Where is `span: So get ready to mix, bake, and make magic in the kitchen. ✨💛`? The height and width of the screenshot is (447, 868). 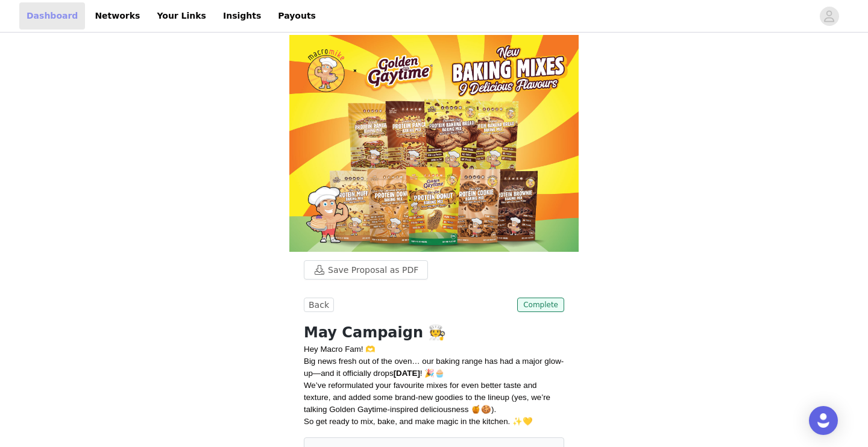 span: So get ready to mix, bake, and make magic in the kitchen. ✨💛 is located at coordinates (418, 421).